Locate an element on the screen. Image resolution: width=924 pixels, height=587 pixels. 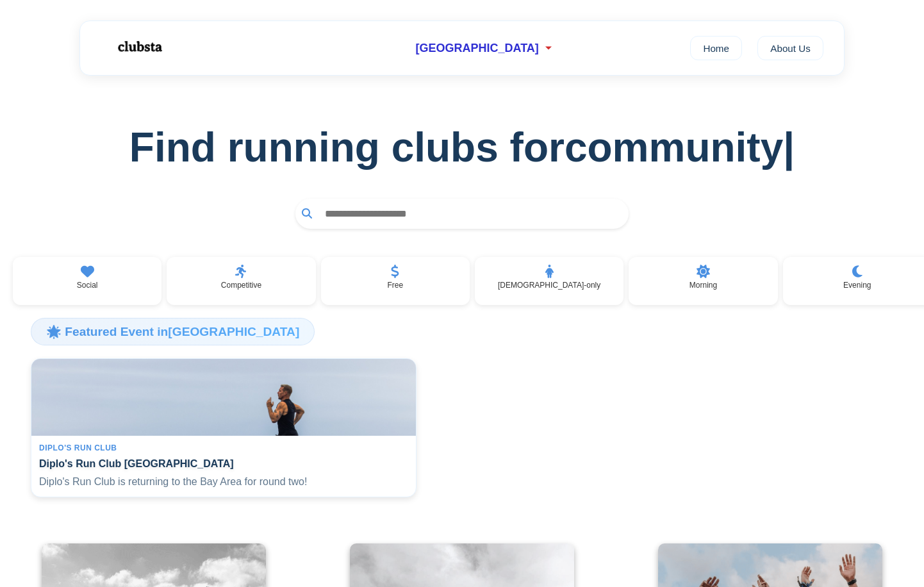
p: Social is located at coordinates (87, 285).